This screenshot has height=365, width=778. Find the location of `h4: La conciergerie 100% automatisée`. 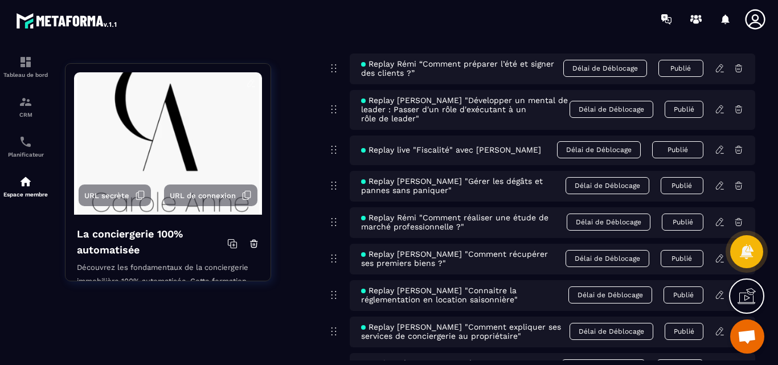

h4: La conciergerie 100% automatisée is located at coordinates (152, 242).